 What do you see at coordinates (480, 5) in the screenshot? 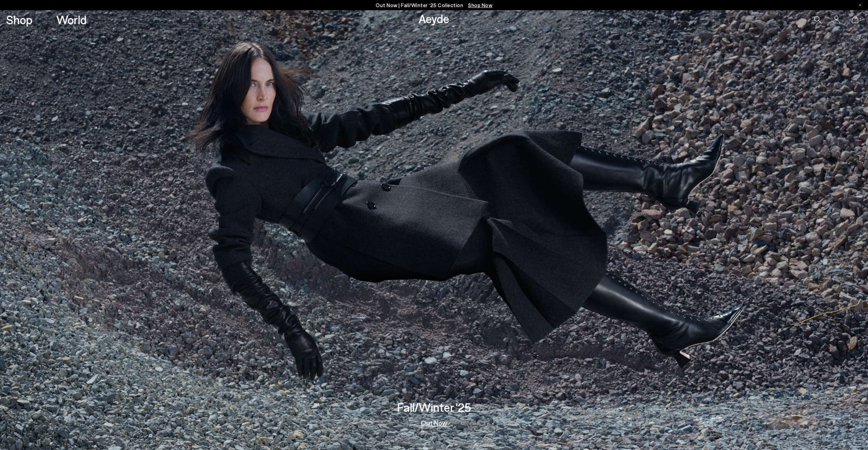
I see `span: Navigate to /collections/new-in` at bounding box center [480, 5].